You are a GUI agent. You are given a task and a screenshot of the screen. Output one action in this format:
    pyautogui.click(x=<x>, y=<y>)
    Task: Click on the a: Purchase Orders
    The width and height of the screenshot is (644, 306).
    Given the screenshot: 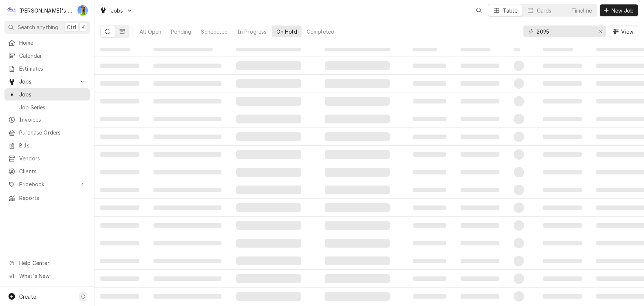 What is the action you would take?
    pyautogui.click(x=47, y=132)
    